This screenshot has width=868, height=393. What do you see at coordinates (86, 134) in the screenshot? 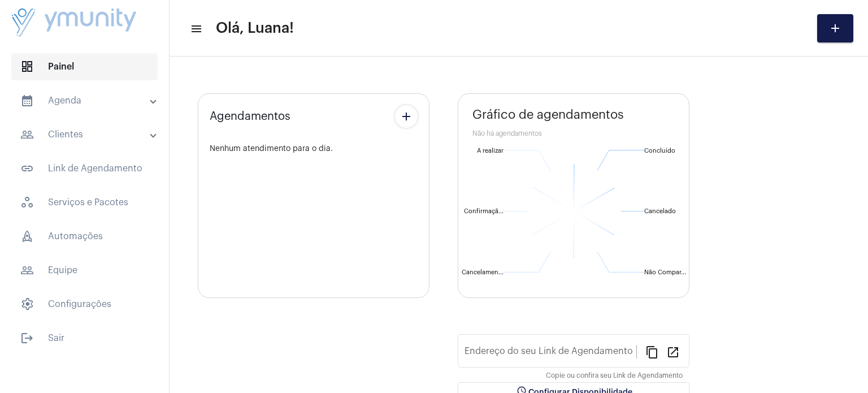
I see `mat-panel-title: Clientes` at bounding box center [86, 134].